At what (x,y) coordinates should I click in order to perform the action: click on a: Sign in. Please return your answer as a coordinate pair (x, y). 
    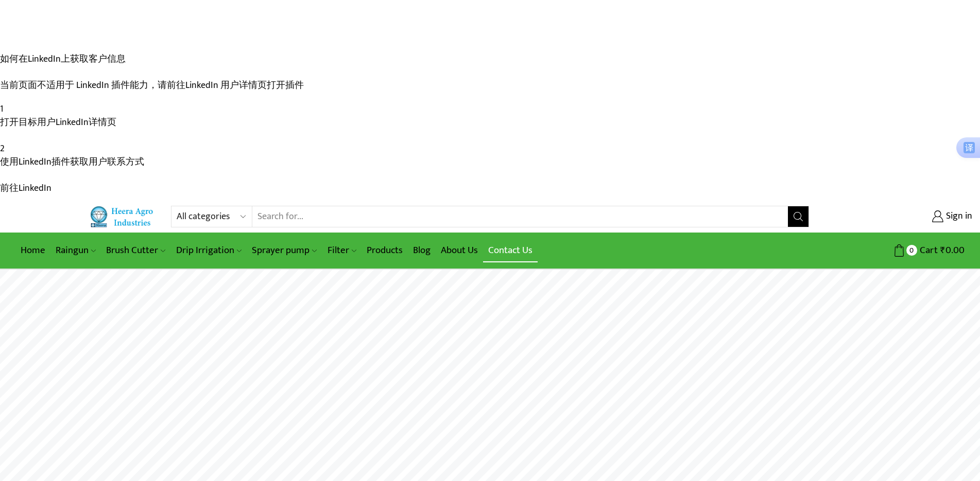
    Looking at the image, I should click on (898, 217).